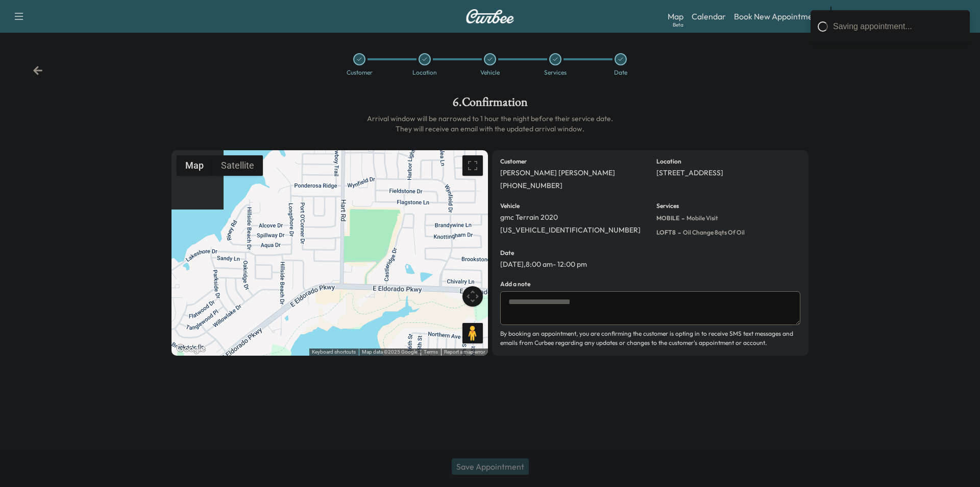  I want to click on span: MOBILE, so click(668, 218).